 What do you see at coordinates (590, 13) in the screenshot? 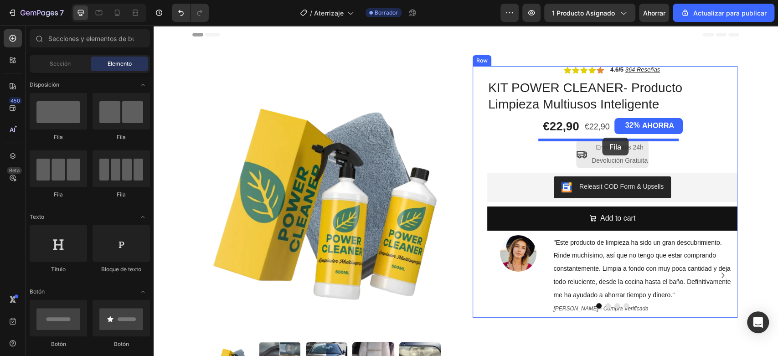
I see `button: 1 producto asignado` at bounding box center [590, 13].